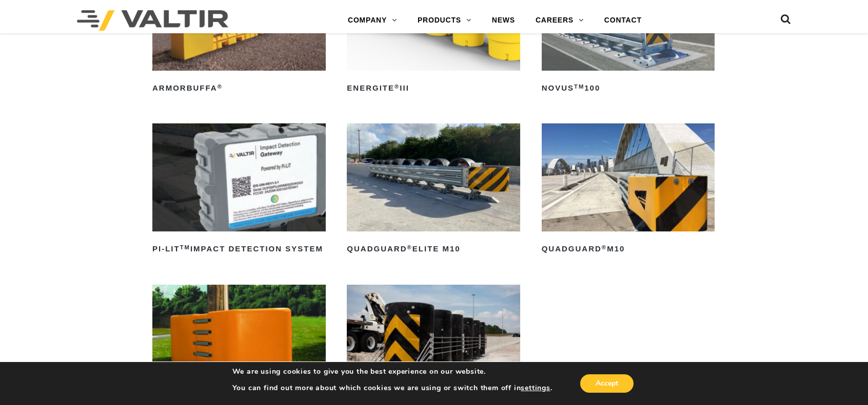 This screenshot has height=405, width=868. I want to click on a: QuadGuard®Elite M10, so click(433, 190).